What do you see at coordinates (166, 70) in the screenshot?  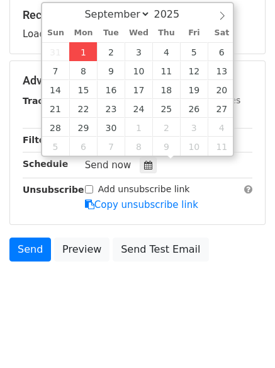 I see `span: September 11, 2025` at bounding box center [166, 70].